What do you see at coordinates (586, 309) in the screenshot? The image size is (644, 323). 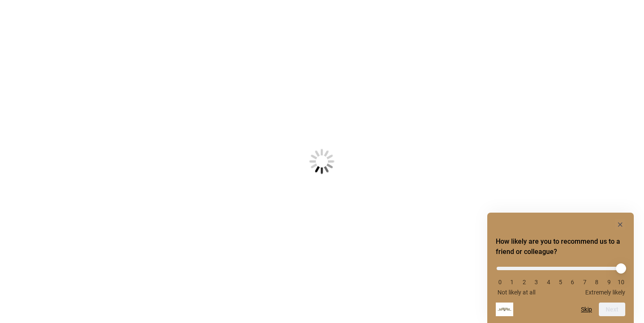 I see `button: Skip` at bounding box center [586, 309].